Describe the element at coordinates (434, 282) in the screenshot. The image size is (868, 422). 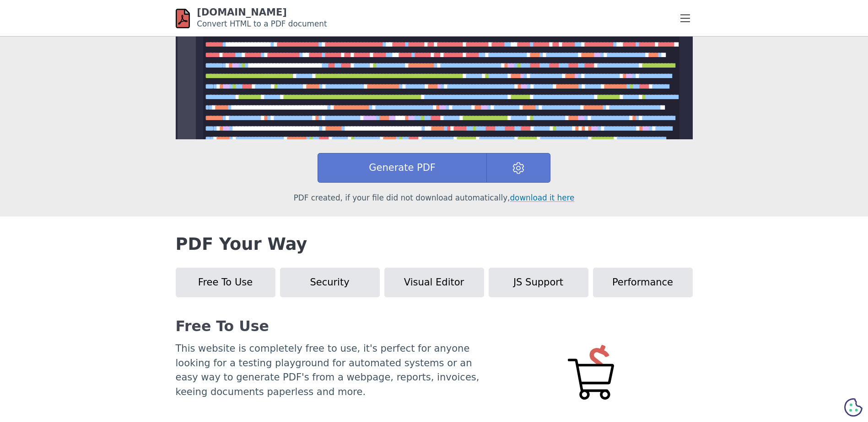
I see `span: Visual Editor` at that location.